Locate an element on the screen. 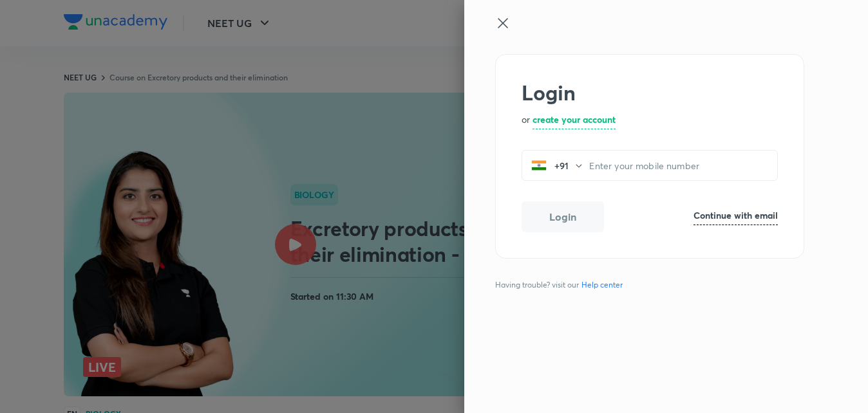  a: Continue with email is located at coordinates (735, 217).